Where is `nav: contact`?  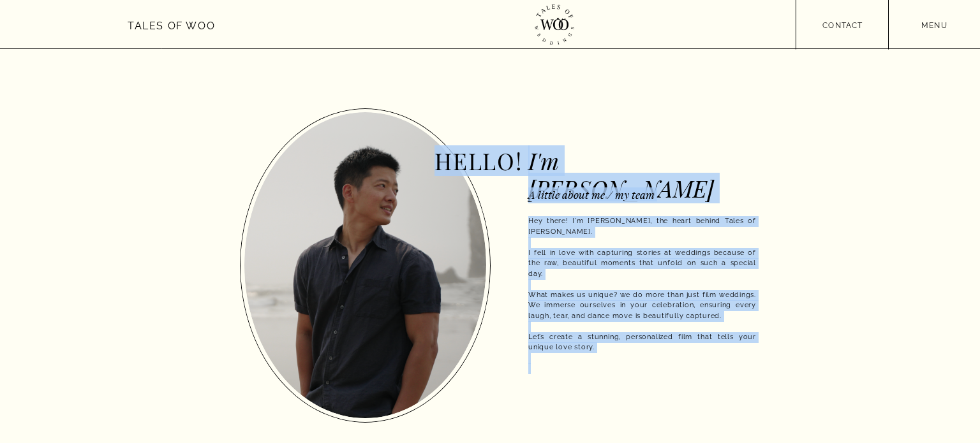 nav: contact is located at coordinates (842, 23).